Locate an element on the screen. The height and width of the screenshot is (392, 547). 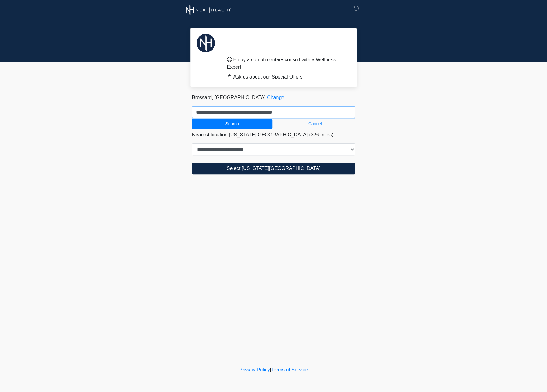
p: Nearest location: is located at coordinates (273, 135).